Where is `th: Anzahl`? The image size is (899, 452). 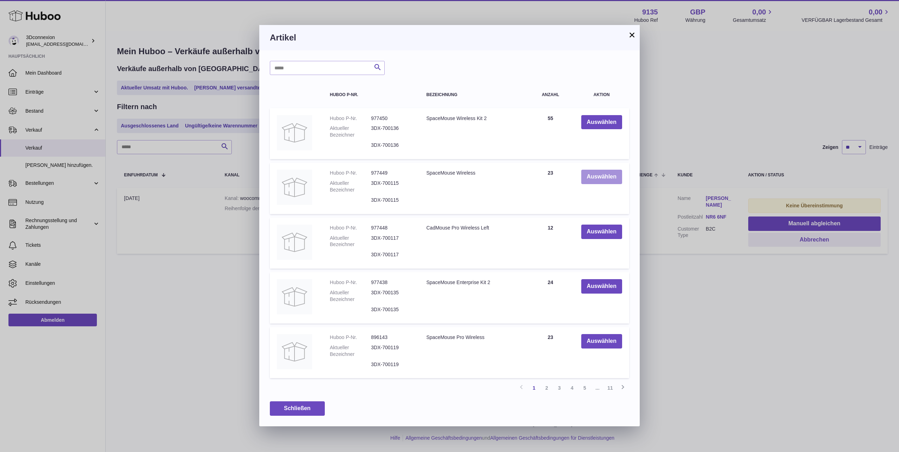 th: Anzahl is located at coordinates (551, 95).